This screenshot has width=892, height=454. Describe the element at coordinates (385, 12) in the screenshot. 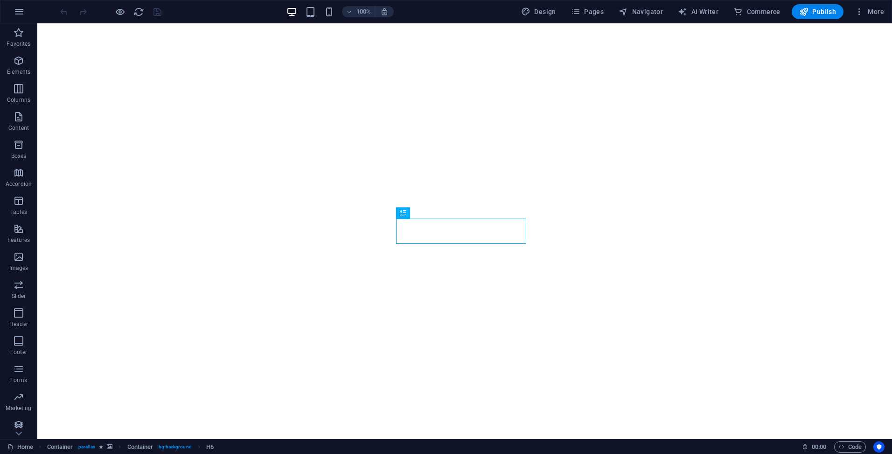

I see `i: On resize automatically adjust zoom level to fit chosen device.` at that location.